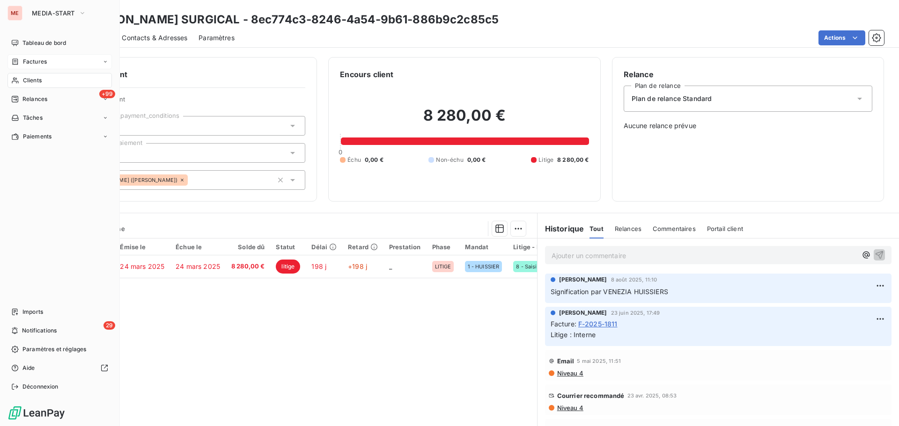 Image resolution: width=899 pixels, height=426 pixels. I want to click on span: Signification par VENEZIA HUISSIERS, so click(609, 292).